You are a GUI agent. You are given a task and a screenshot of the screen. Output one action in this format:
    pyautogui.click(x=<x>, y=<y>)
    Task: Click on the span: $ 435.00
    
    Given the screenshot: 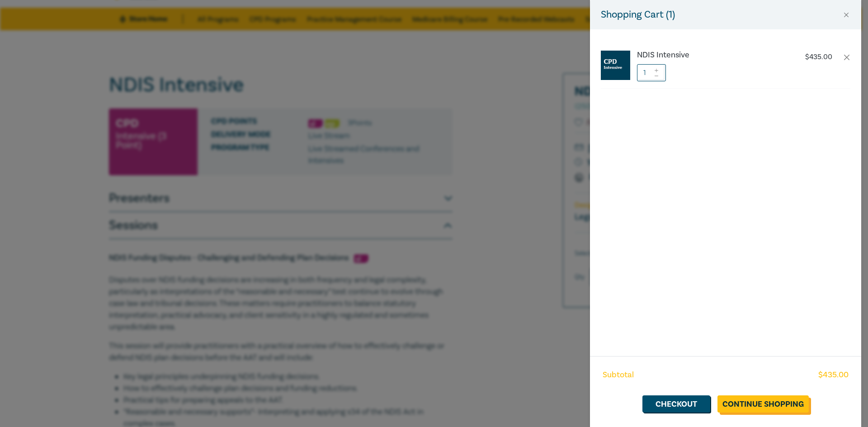 What is the action you would take?
    pyautogui.click(x=833, y=375)
    